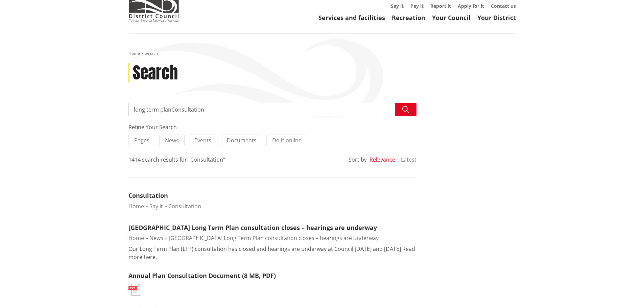  What do you see at coordinates (503, 6) in the screenshot?
I see `a: Contact us` at bounding box center [503, 6].